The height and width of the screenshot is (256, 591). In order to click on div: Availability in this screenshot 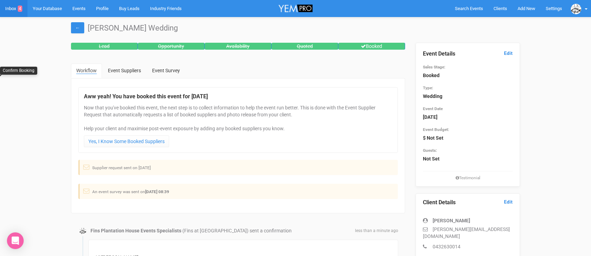, I will do `click(238, 46)`.